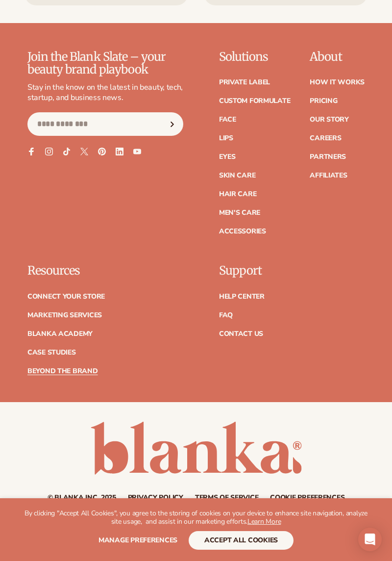 The width and height of the screenshot is (392, 561). Describe the element at coordinates (242, 232) in the screenshot. I see `a: Accessories` at that location.